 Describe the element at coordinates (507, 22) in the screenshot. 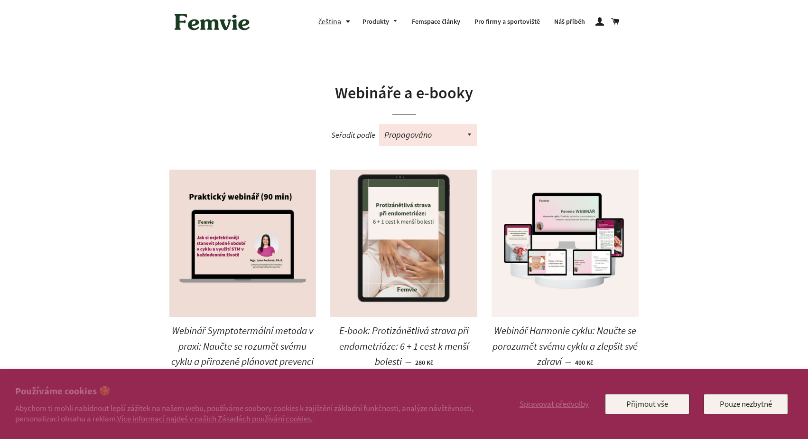

I see `a: Pro firmy a sportoviště` at that location.